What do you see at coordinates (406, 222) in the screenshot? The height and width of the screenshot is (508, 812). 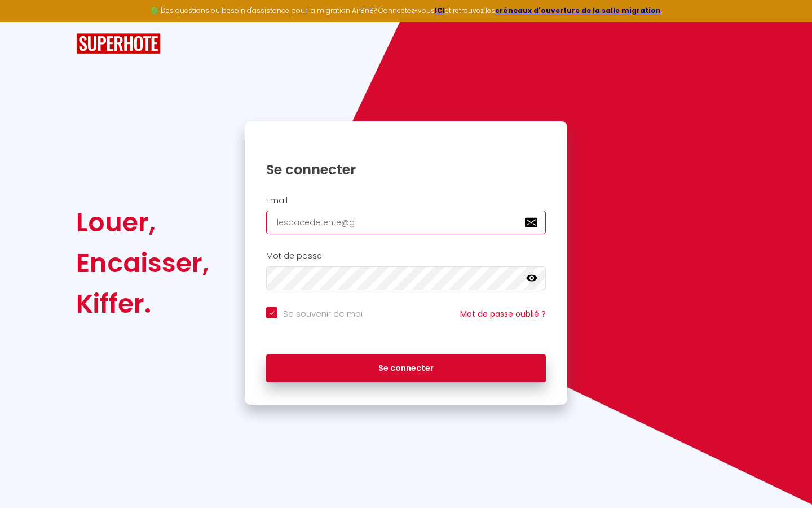 I see `input: Ton Email` at bounding box center [406, 222].